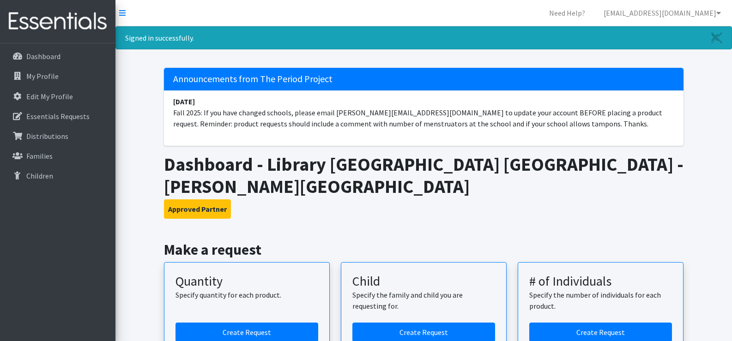 The width and height of the screenshot is (732, 341). I want to click on a: My Profile, so click(58, 76).